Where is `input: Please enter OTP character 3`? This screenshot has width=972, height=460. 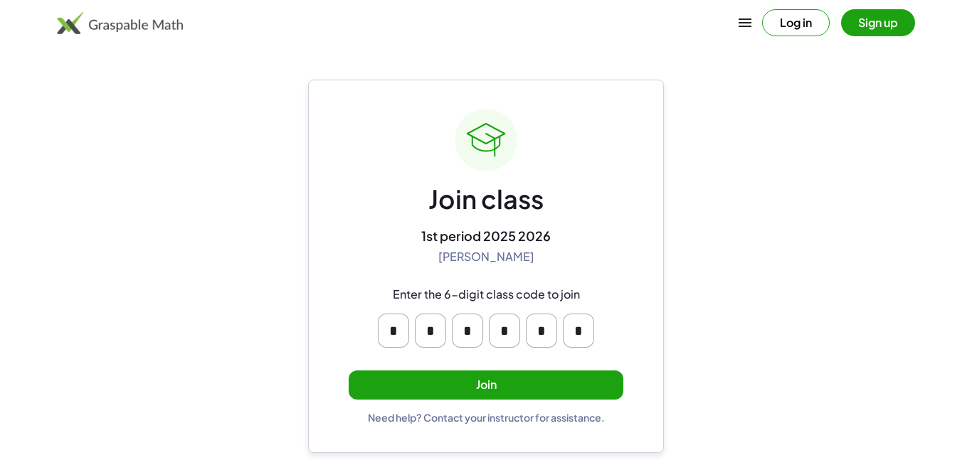
input: Please enter OTP character 3 is located at coordinates (467, 331).